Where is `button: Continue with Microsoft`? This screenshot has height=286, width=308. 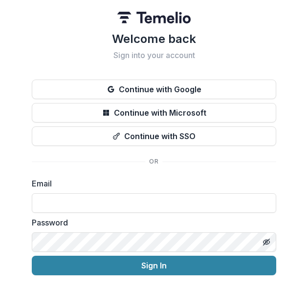
button: Continue with Microsoft is located at coordinates (154, 113).